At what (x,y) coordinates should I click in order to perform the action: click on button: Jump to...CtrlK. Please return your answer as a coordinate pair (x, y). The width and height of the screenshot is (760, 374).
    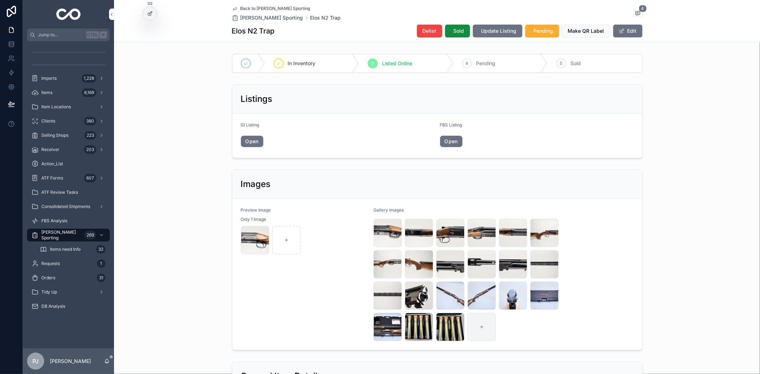
    Looking at the image, I should click on (68, 35).